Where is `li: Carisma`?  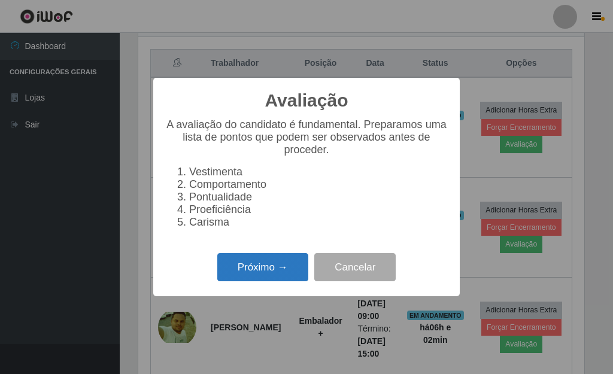
li: Carisma is located at coordinates (319, 222).